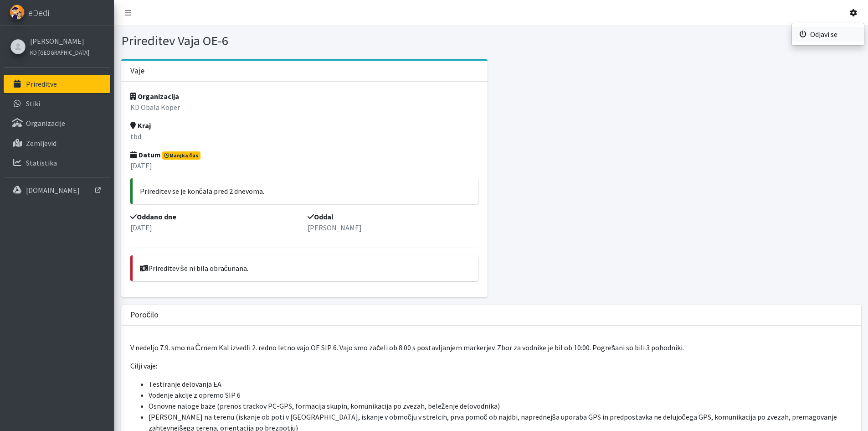 This screenshot has height=431, width=868. What do you see at coordinates (306, 191) in the screenshot?
I see `p: Prireditev se je končala pred 2 dnevoma.` at bounding box center [306, 191].